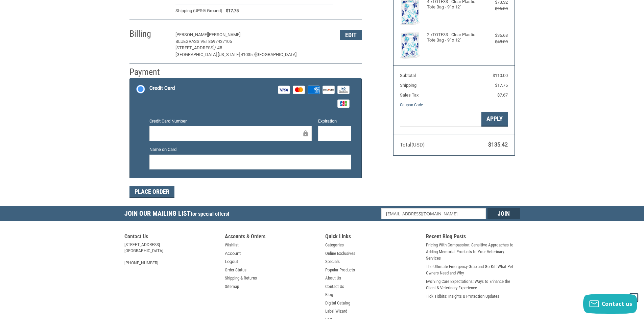  What do you see at coordinates (220, 41) in the screenshot?
I see `span: 8597437105` at bounding box center [220, 41].